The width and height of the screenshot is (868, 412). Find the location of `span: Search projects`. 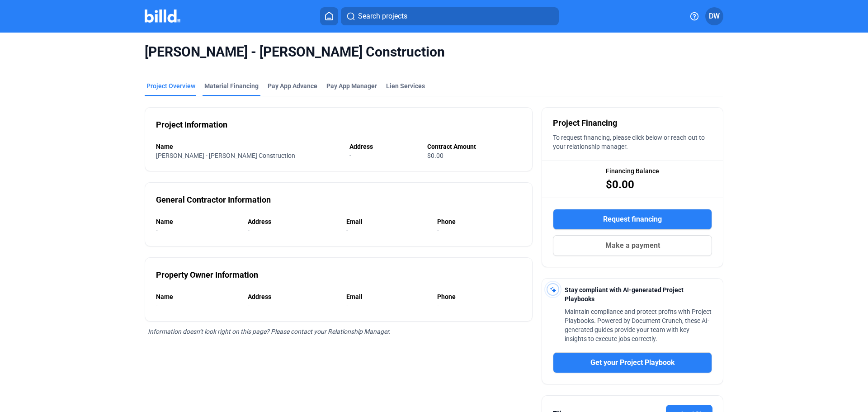

span: Search projects is located at coordinates (382, 17).